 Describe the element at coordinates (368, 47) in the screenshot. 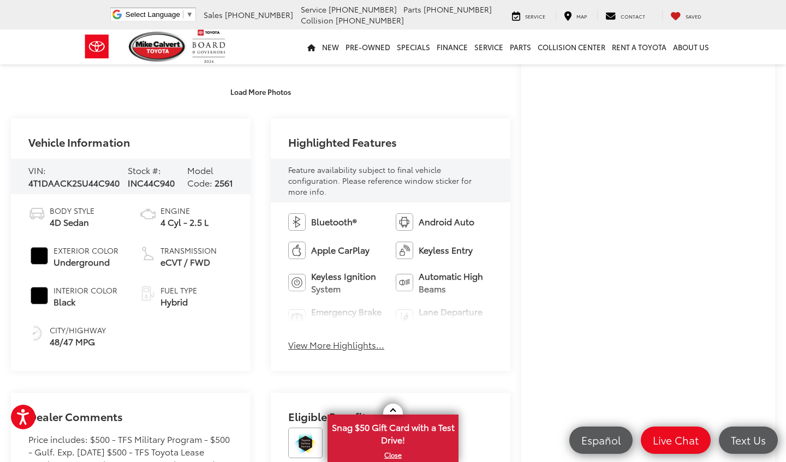

I see `a: Pre-Owned` at that location.